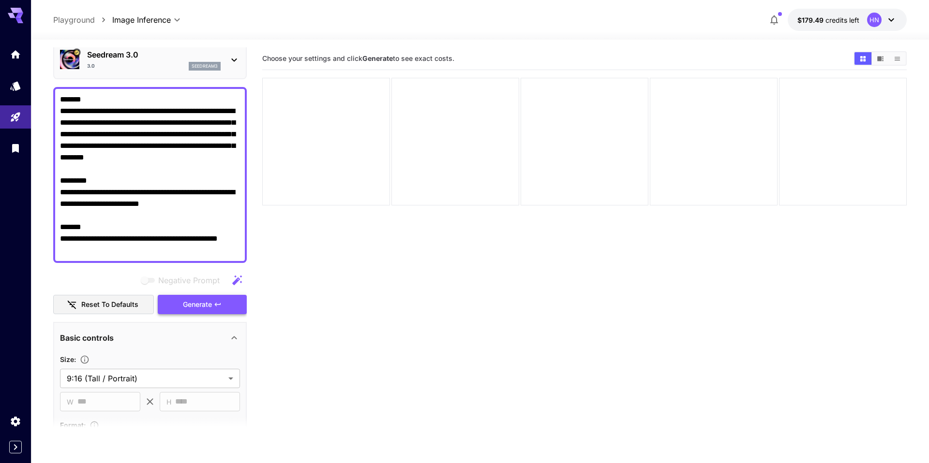  Describe the element at coordinates (15, 117) in the screenshot. I see `div: Playground` at that location.